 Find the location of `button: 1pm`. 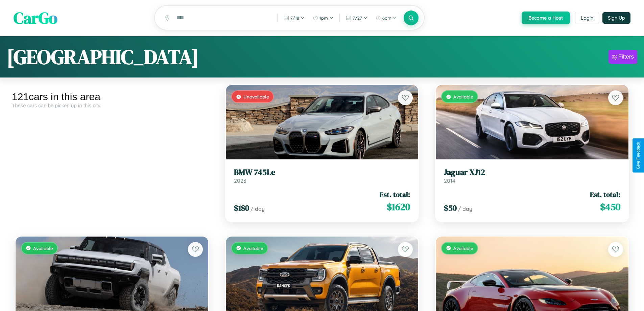

button: 1pm is located at coordinates (323, 18).